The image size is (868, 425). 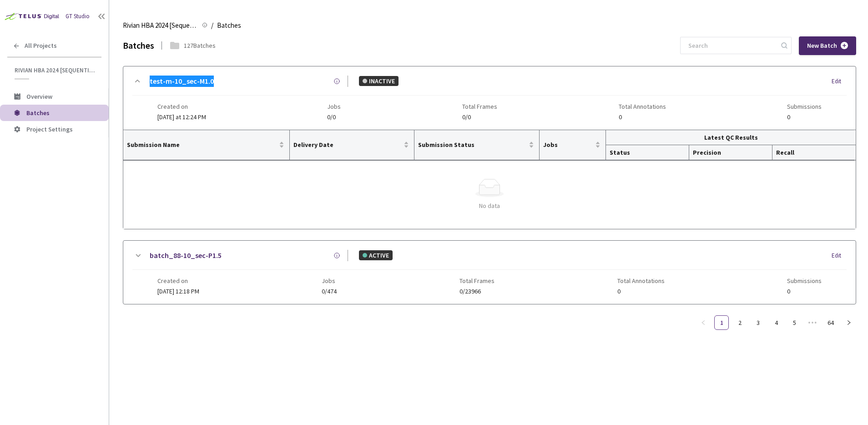 I want to click on li: Next Page, so click(x=849, y=322).